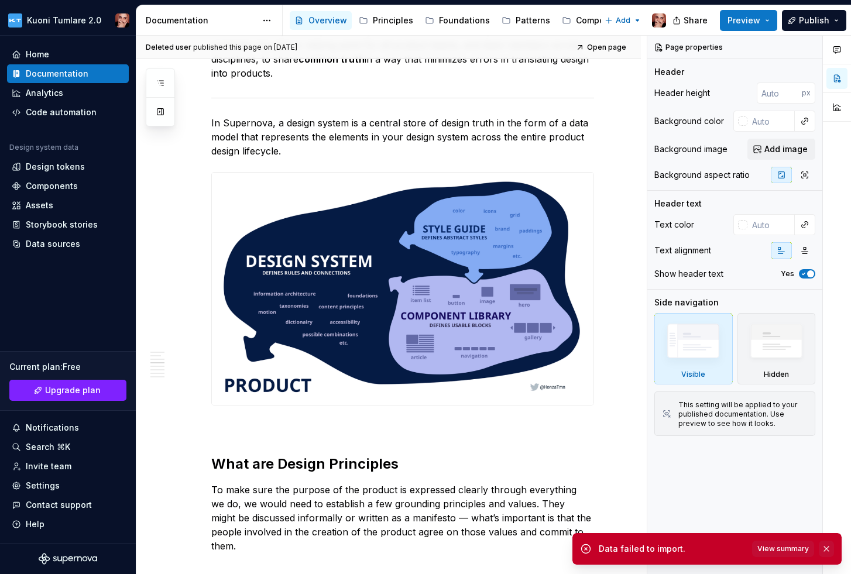 The image size is (851, 574). Describe the element at coordinates (403, 525) in the screenshot. I see `p: To make sure the purpose of the product is expressed clearly through everything we do, we would n...` at that location.